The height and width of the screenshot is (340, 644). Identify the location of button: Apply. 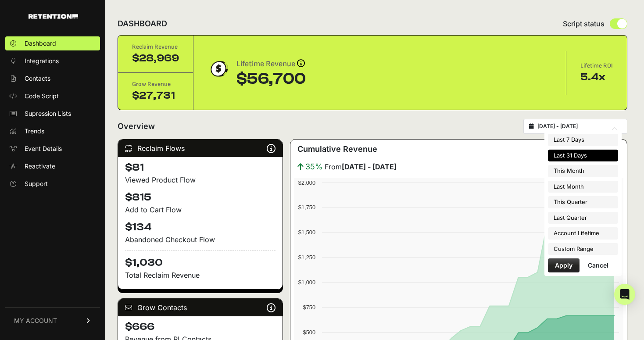
(563, 266).